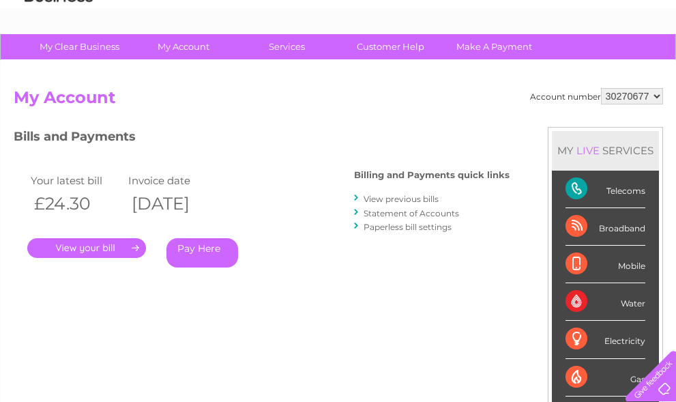  Describe the element at coordinates (605, 339) in the screenshot. I see `div: Electricity` at that location.